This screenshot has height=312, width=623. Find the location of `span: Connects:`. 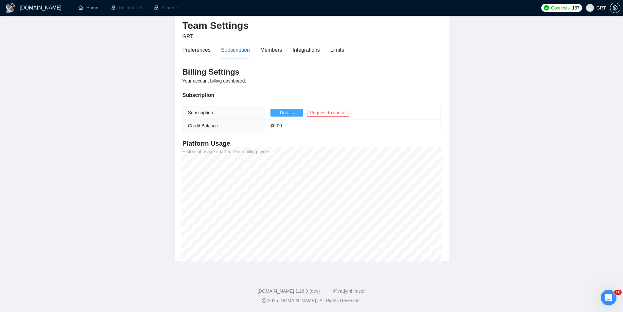

span: Connects: is located at coordinates (561, 8).